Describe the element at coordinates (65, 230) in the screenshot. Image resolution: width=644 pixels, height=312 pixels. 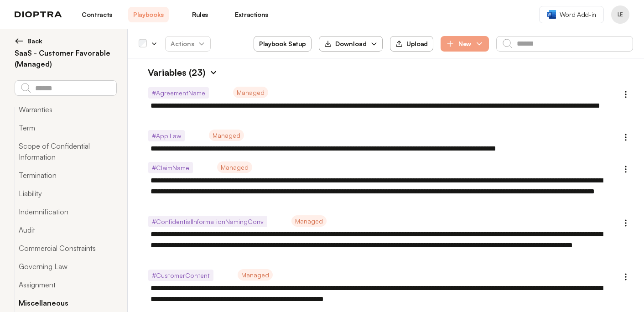
I see `button: Audit` at that location.